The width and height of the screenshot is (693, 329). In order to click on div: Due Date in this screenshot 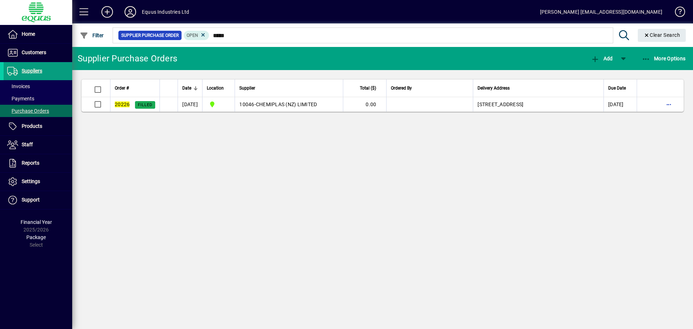, I will do `click(620, 88)`.